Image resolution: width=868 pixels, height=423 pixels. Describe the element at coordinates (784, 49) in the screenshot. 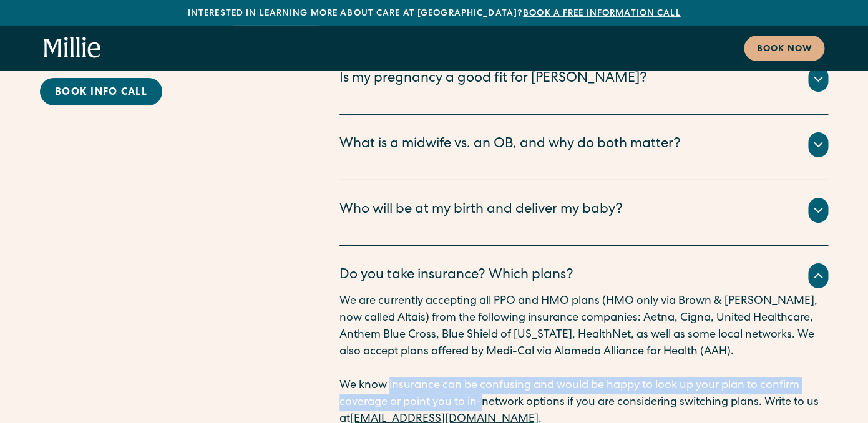

I see `div: Book now` at that location.